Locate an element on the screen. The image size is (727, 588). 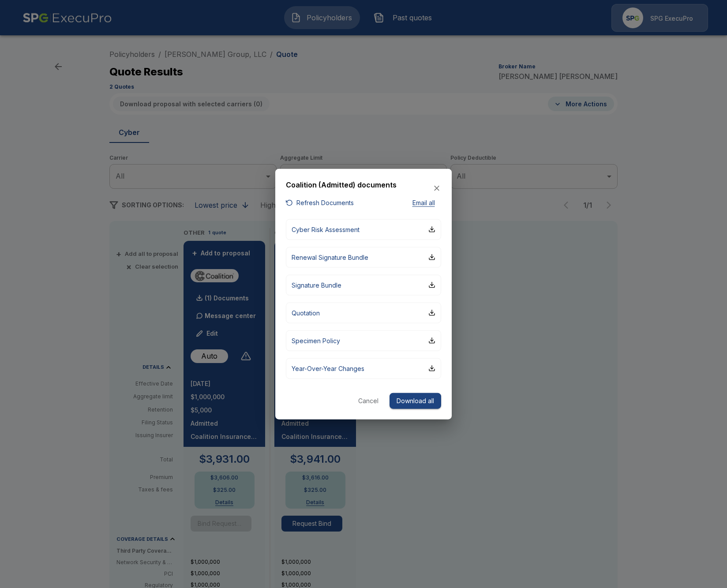
button: Specimen Policy is located at coordinates (364, 340).